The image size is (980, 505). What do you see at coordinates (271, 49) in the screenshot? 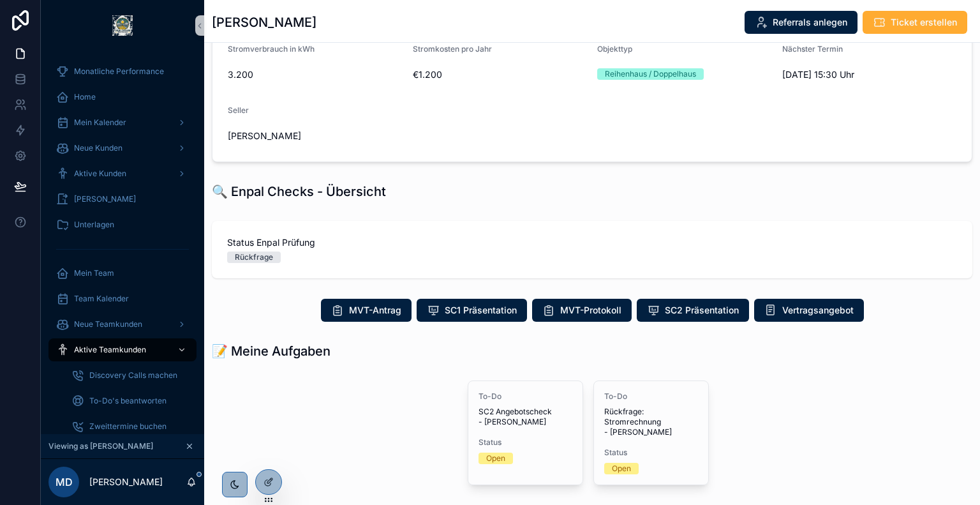
I see `span: Stromverbrauch in kWh` at bounding box center [271, 49].